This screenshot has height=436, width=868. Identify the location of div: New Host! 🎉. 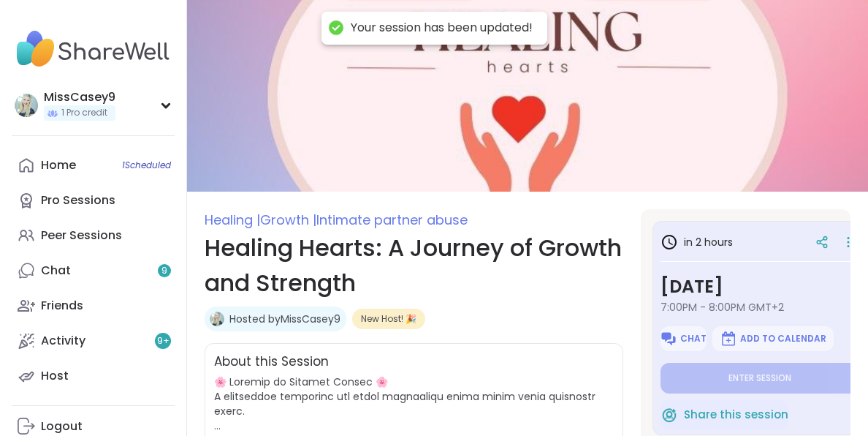
(388, 318).